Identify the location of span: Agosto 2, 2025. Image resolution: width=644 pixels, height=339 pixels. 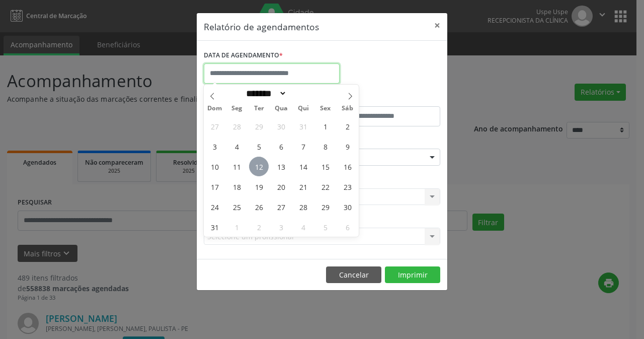
(347, 126).